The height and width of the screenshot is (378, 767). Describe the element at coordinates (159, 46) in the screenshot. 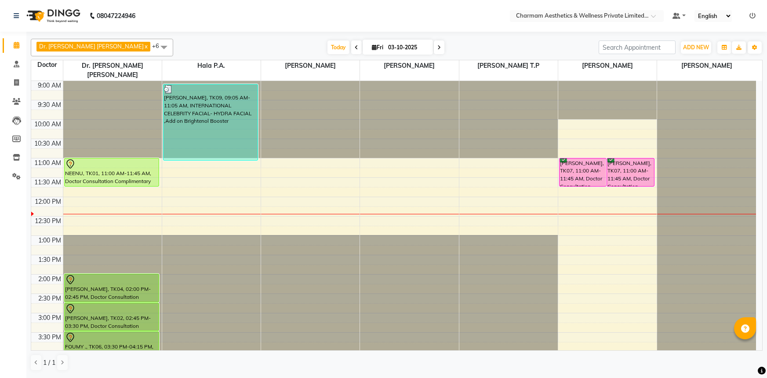

I see `span: +6` at that location.